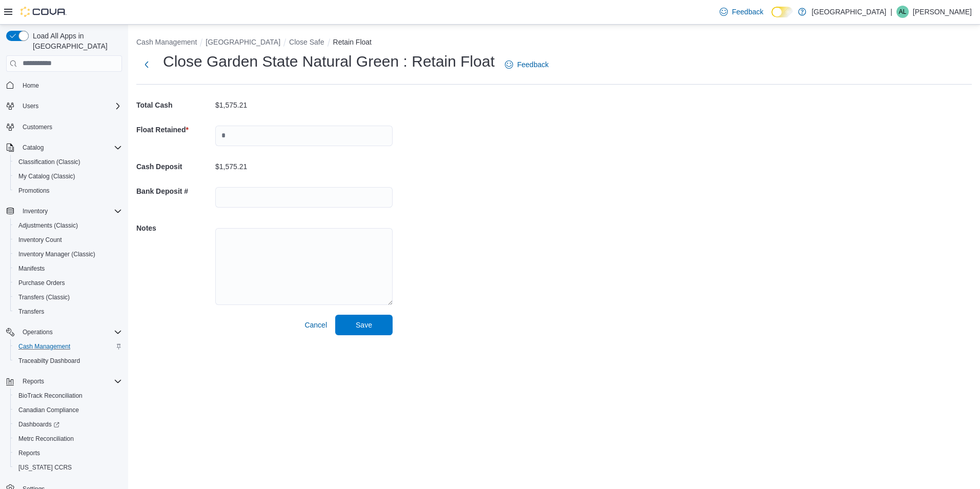  I want to click on button: Manifests, so click(68, 269).